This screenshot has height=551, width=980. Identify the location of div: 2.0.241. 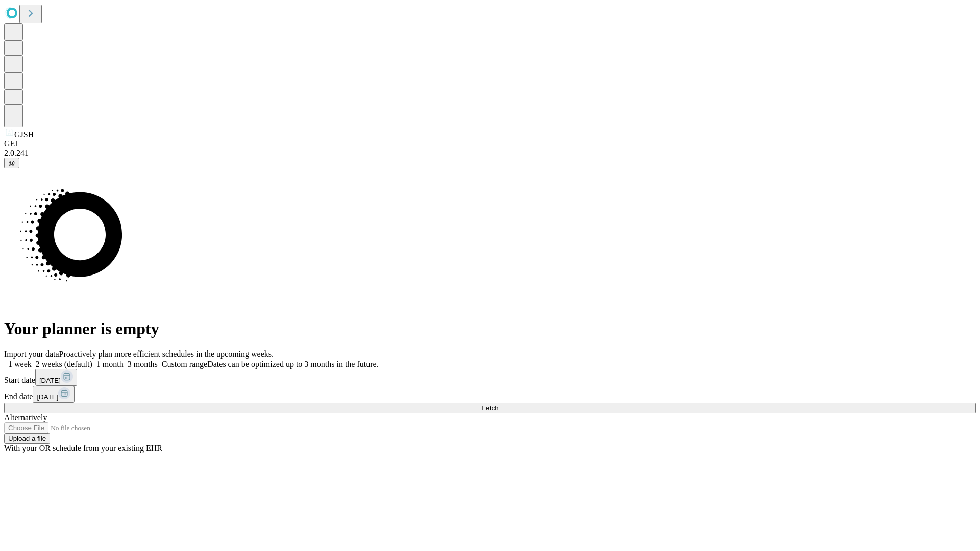
(490, 153).